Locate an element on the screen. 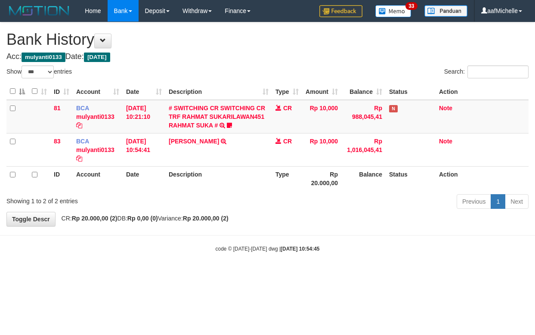 The width and height of the screenshot is (535, 335). th: Balance: activate to sort column ascending is located at coordinates (363, 91).